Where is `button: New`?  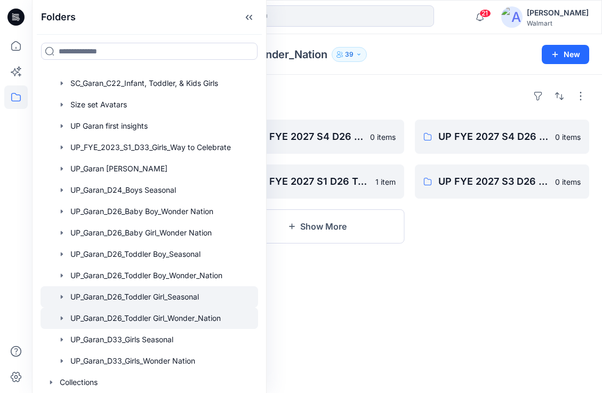
button: New is located at coordinates (565, 54).